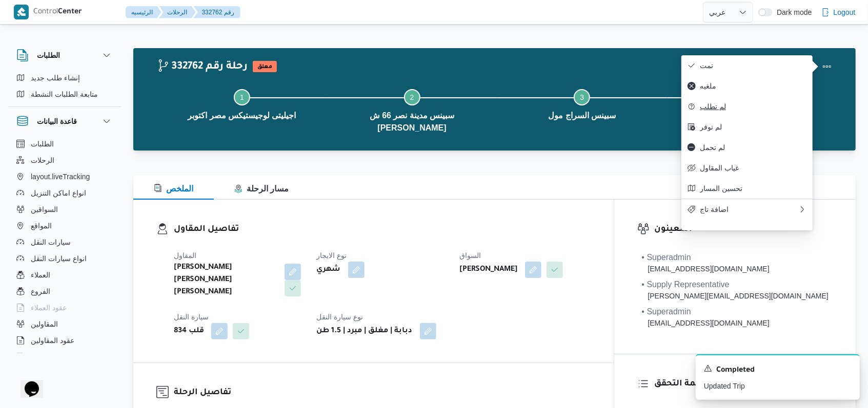 The height and width of the screenshot is (408, 868). Describe the element at coordinates (191, 317) in the screenshot. I see `span: سيارة النقل` at that location.